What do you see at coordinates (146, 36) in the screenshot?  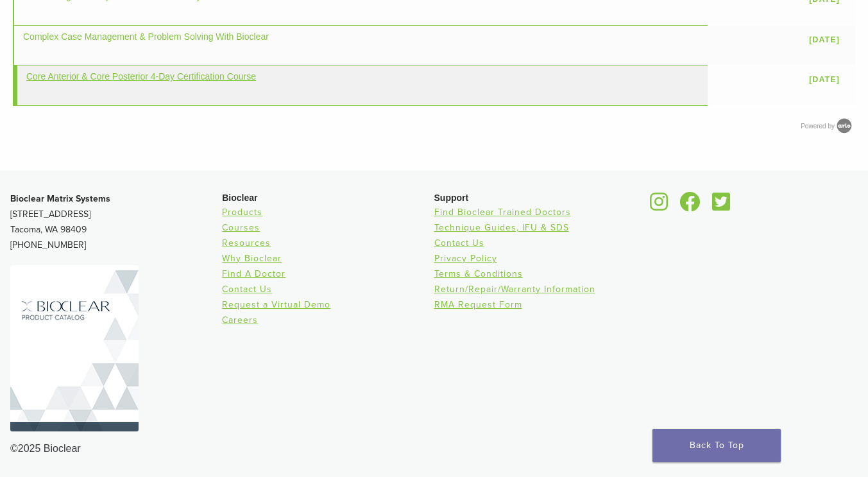 I see `a: Complex Case Management & Problem Solving With Bioclear` at bounding box center [146, 36].